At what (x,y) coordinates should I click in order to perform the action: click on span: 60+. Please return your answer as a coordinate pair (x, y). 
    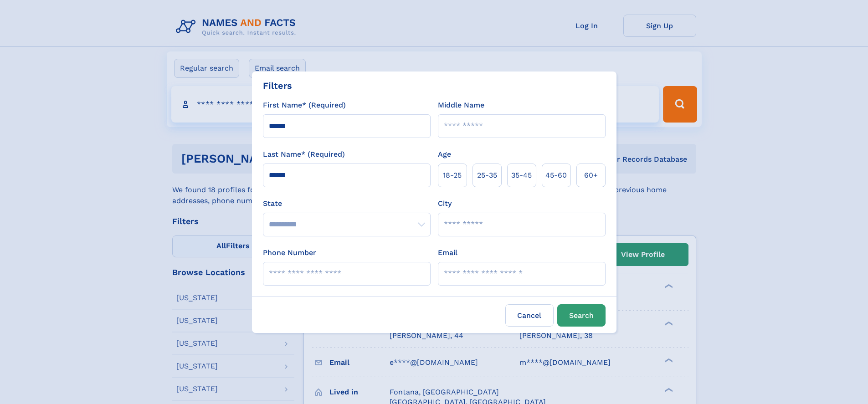
    Looking at the image, I should click on (591, 175).